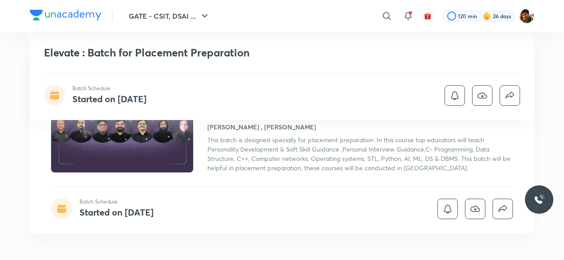  Describe the element at coordinates (65, 15) in the screenshot. I see `img: Company Logo` at that location.